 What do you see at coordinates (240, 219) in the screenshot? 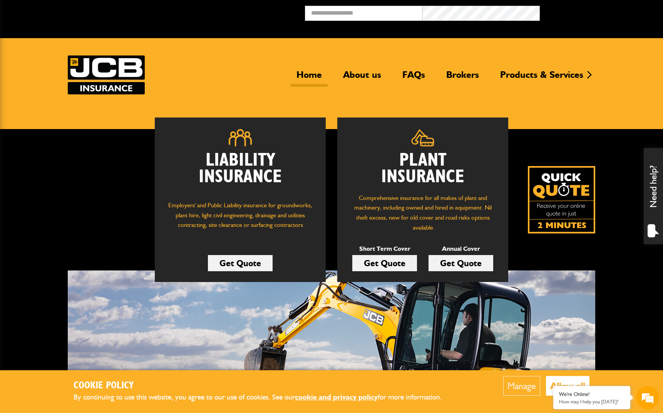
I see `p: Employers' and Public Liability insurance for groundworks, plant hire, light civil engineering, d...` at bounding box center [240, 219].